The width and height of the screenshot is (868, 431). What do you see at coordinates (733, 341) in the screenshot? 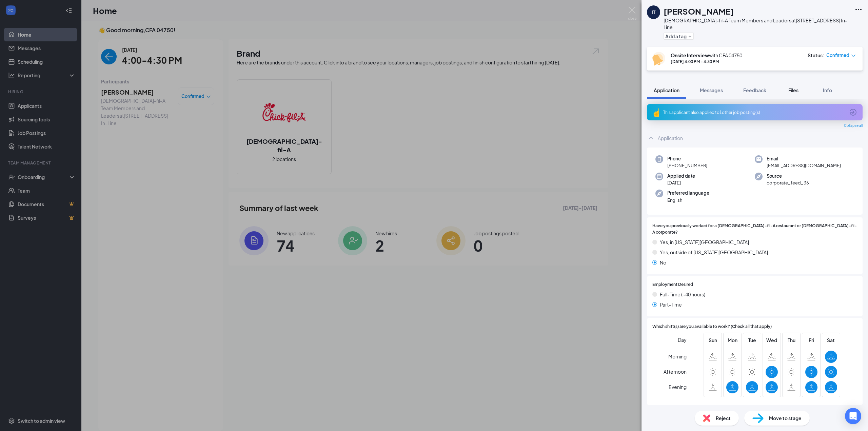
I see `span: Mon` at bounding box center [733, 341].